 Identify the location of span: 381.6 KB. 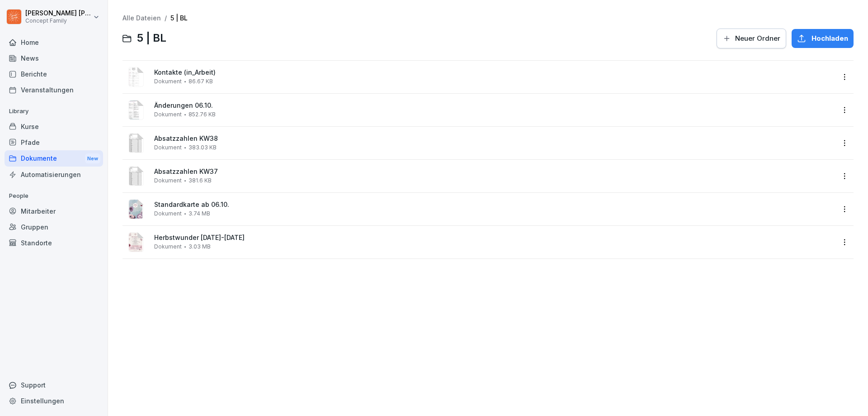
(200, 180).